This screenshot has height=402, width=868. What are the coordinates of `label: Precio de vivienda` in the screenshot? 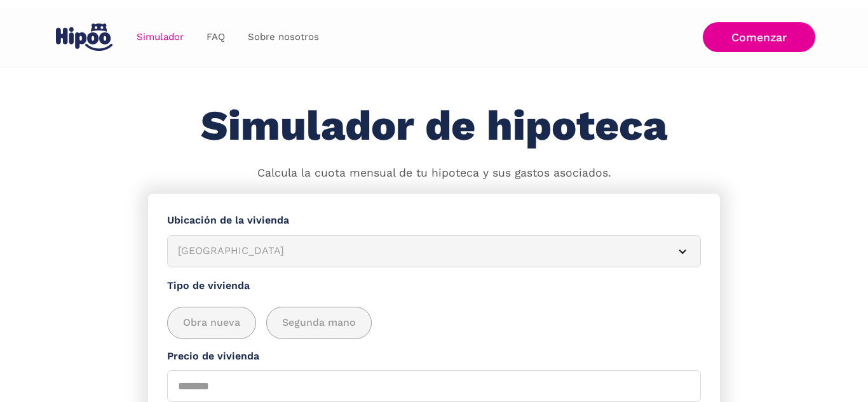 It's located at (434, 356).